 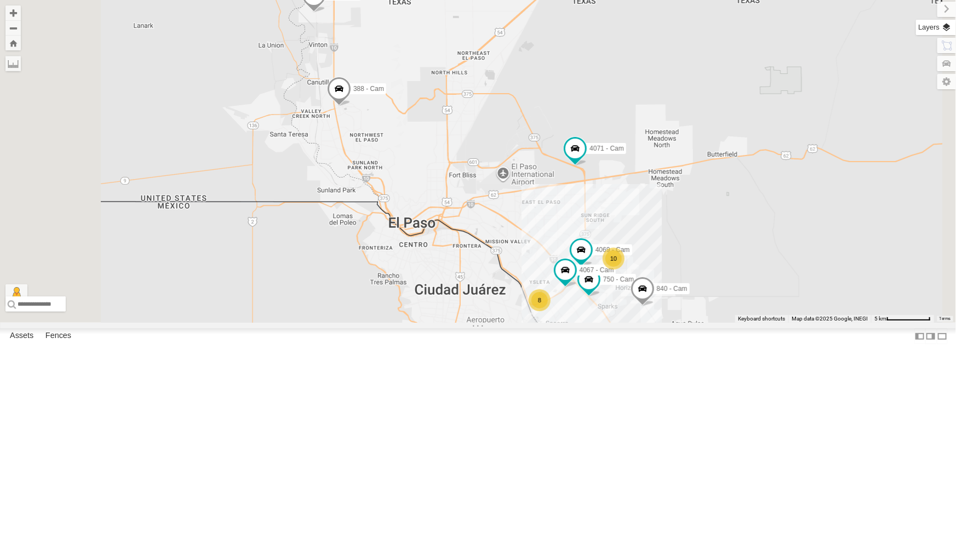 What do you see at coordinates (880, 318) in the screenshot?
I see `span: 5 km` at bounding box center [880, 318].